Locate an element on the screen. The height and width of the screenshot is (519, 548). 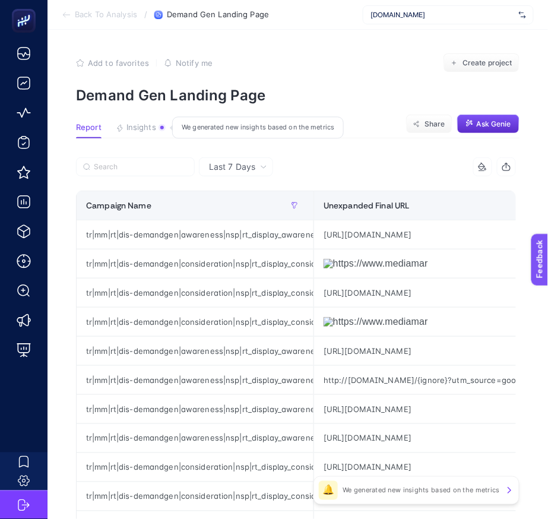
span: Add to favorites is located at coordinates (118, 63).